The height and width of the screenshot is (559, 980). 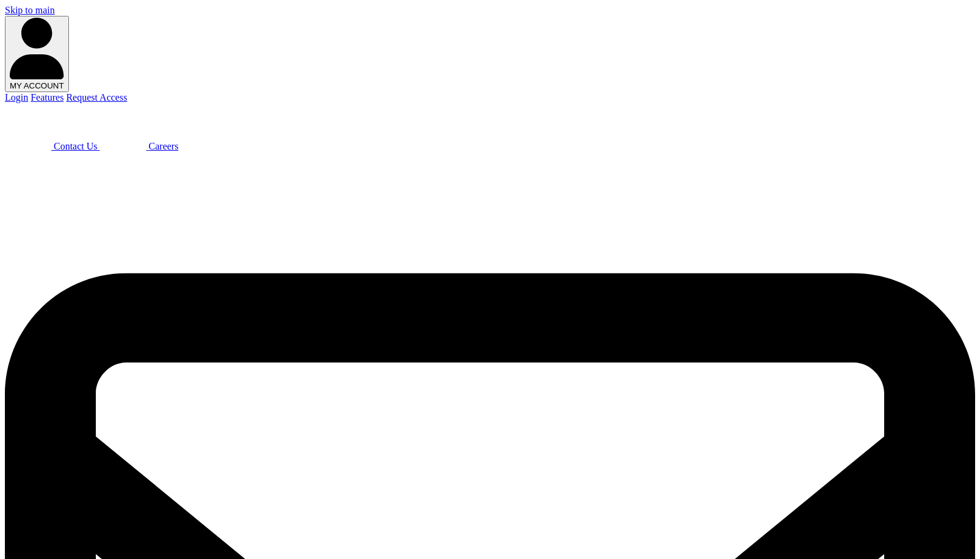 I want to click on a: Request Access, so click(x=96, y=97).